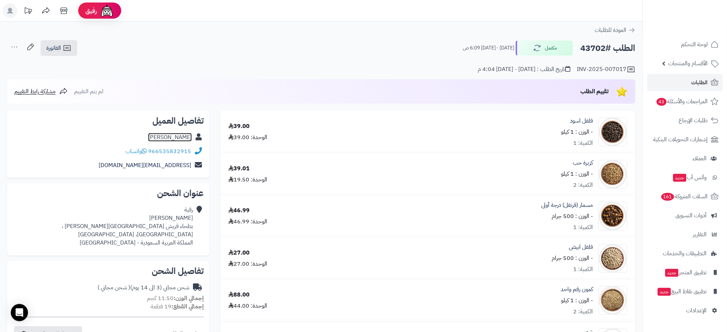  I want to click on div: INV-2025-007017, so click(606, 70).